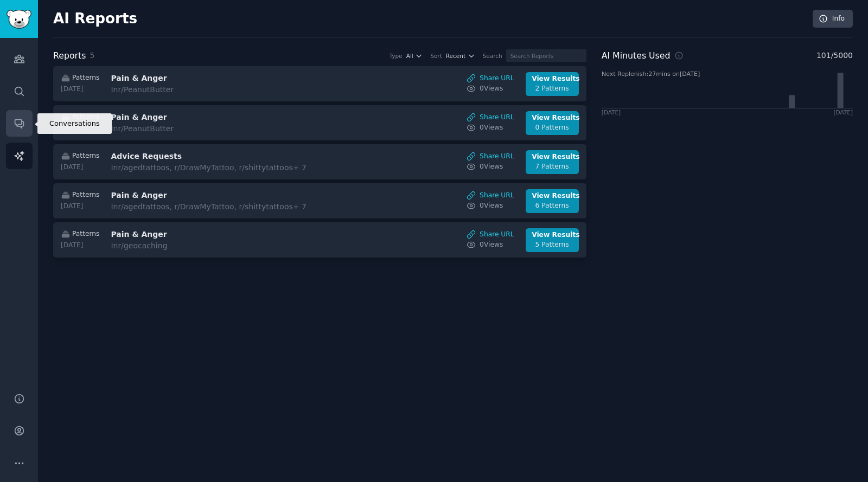 The height and width of the screenshot is (482, 868). I want to click on a: View Results6 Patterns, so click(552, 201).